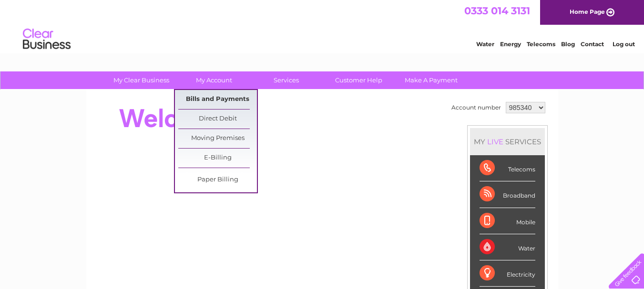  Describe the element at coordinates (507, 247) in the screenshot. I see `div: Water` at that location.